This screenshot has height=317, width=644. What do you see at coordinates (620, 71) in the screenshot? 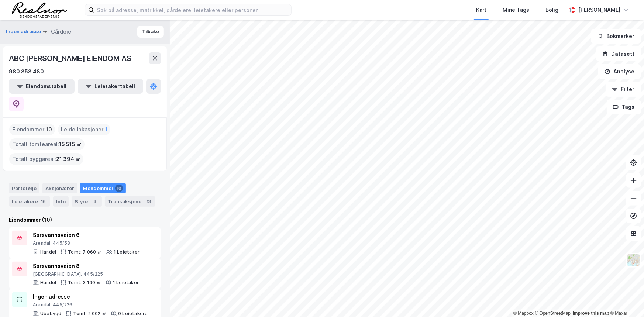
I see `button: Analyse` at bounding box center [620, 71].